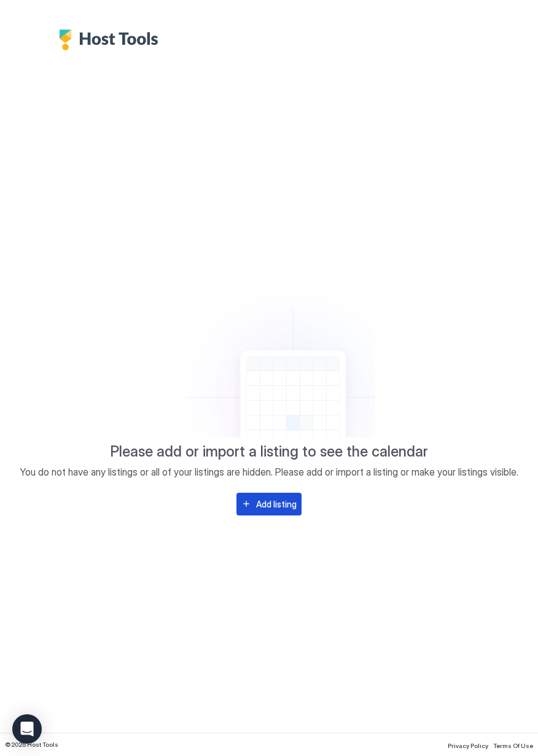 Image resolution: width=538 pixels, height=756 pixels. What do you see at coordinates (112, 40) in the screenshot?
I see `div: Host Tools Logo` at bounding box center [112, 40].